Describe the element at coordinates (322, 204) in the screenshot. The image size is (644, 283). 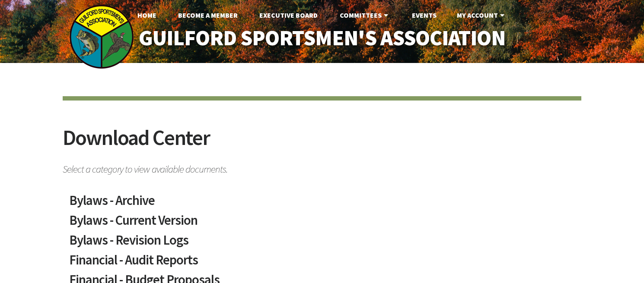
I see `h2: Bylaws - Archive` at that location.